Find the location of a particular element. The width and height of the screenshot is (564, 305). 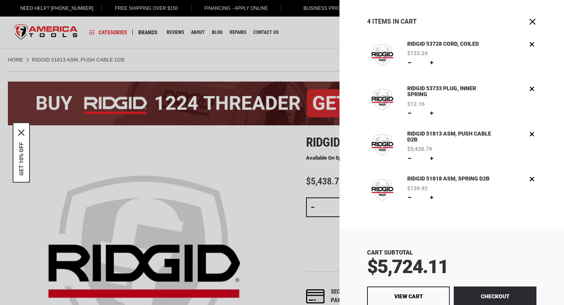

span: $12.16 is located at coordinates (416, 104).